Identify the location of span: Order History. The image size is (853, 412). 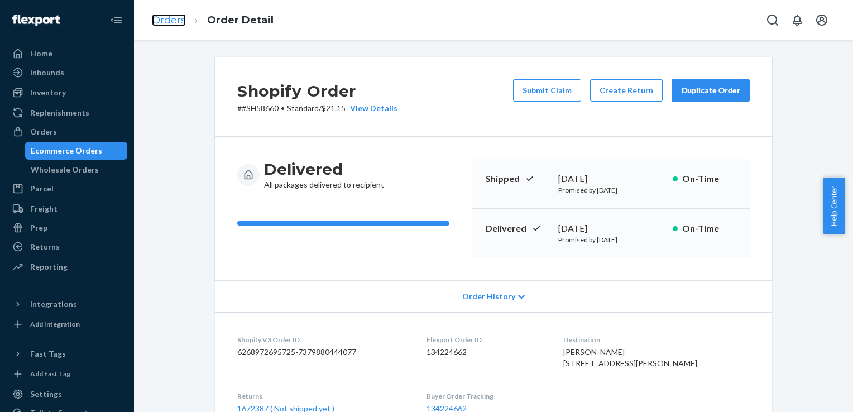
(489, 297).